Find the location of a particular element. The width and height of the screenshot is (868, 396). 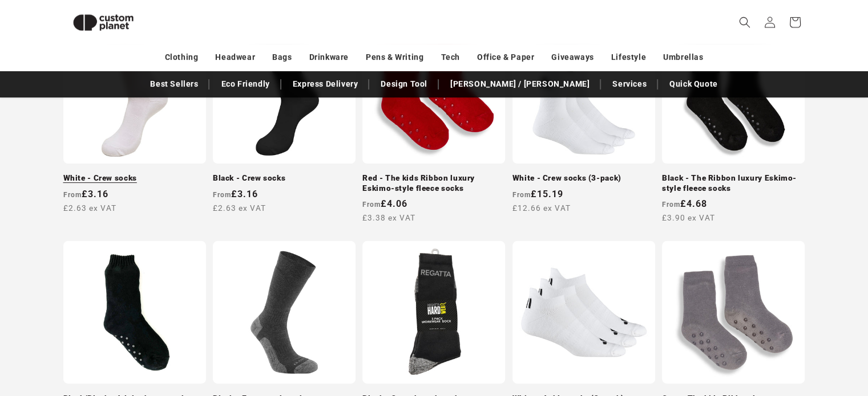

a: Best Sellers is located at coordinates (174, 84).